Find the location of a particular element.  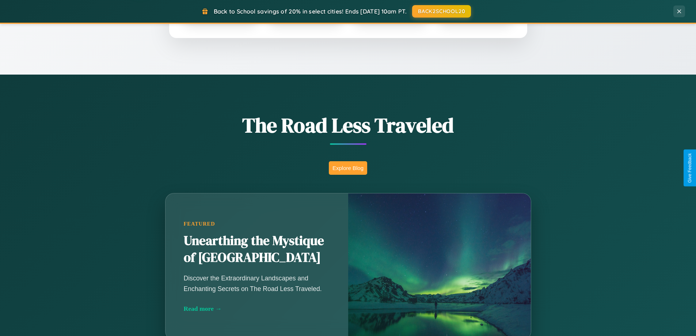

p: Discover the Extraordinary Landscapes and Enchanting Secrets on The Road Less Traveled. is located at coordinates (257, 283).